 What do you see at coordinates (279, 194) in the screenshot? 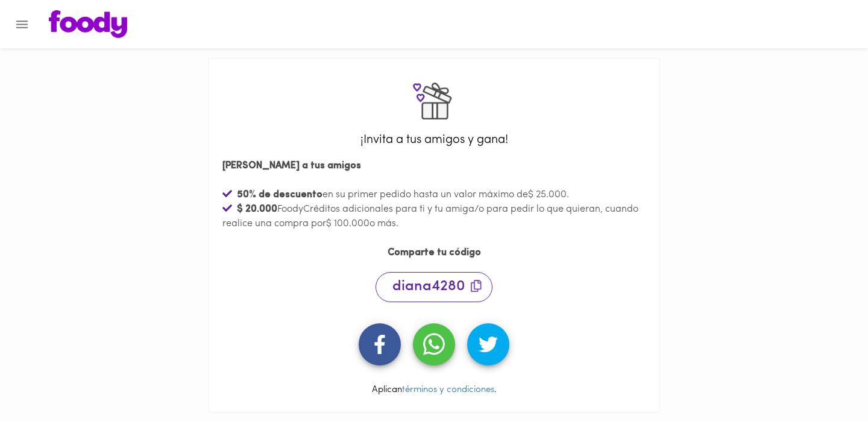
I see `b: 50 % de descuento` at bounding box center [279, 194].